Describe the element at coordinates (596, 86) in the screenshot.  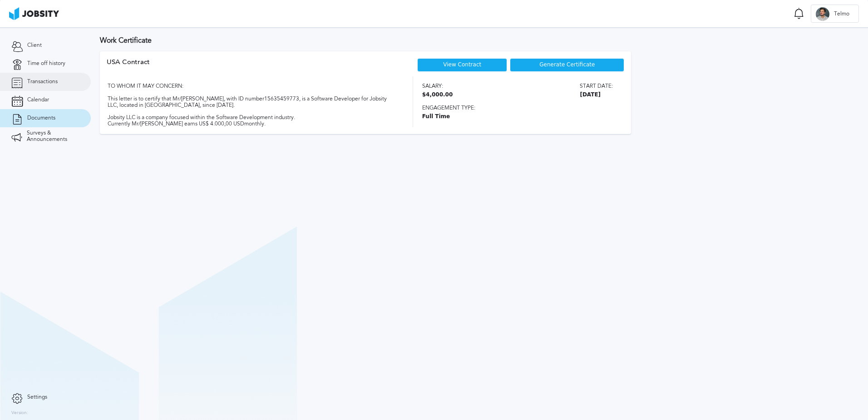
I see `span: Start date:` at that location.